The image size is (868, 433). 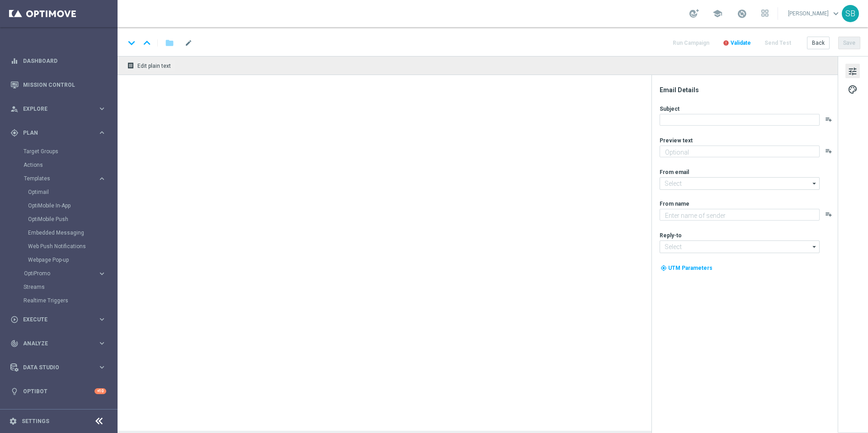 What do you see at coordinates (60, 133) in the screenshot?
I see `span: Plan` at bounding box center [60, 133].